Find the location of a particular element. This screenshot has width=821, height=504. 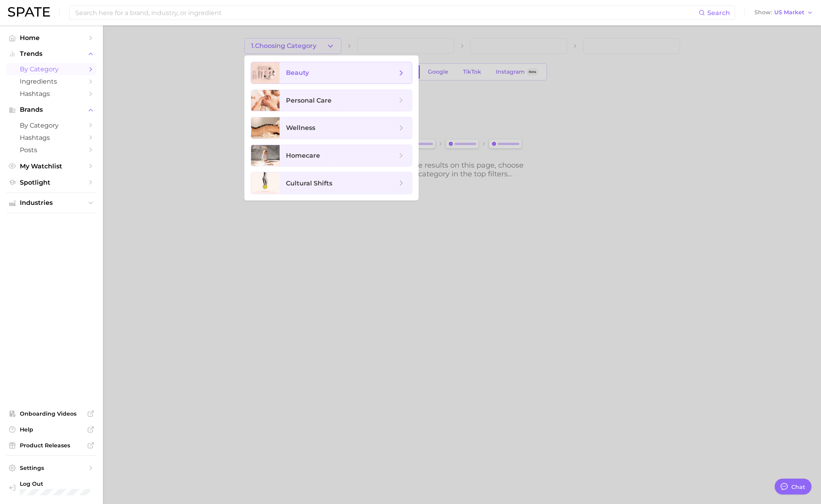

a: Product Releases is located at coordinates (51, 445).